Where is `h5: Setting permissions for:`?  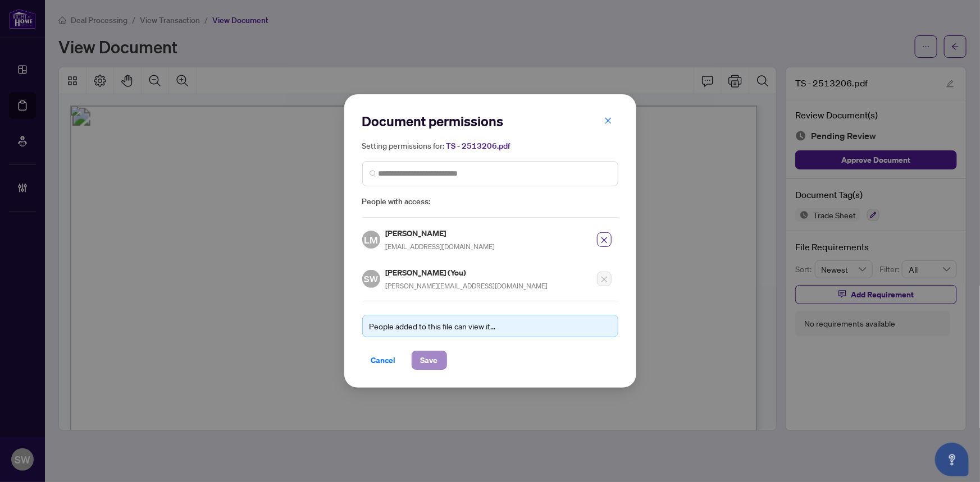 h5: Setting permissions for: is located at coordinates (490, 146).